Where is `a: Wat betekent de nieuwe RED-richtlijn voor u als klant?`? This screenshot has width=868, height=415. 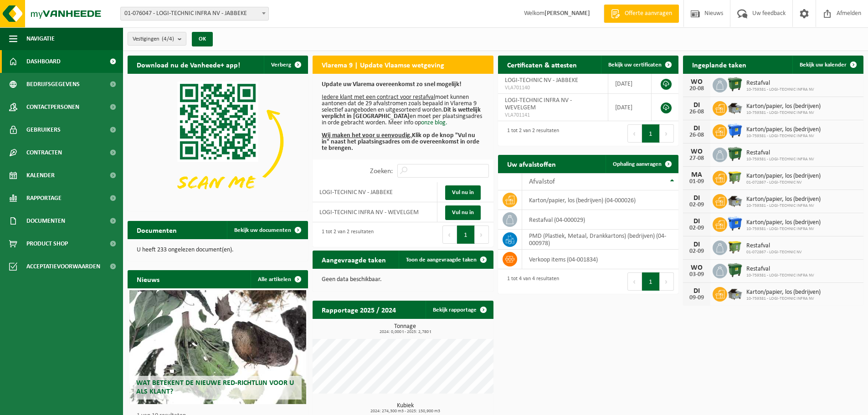
a: Wat betekent de nieuwe RED-richtlijn voor u als klant? is located at coordinates (218, 347).